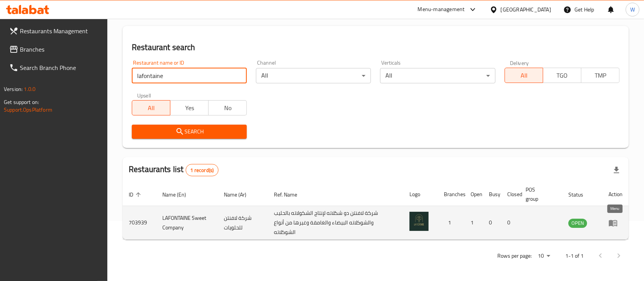 The width and height of the screenshot is (644, 281). What do you see at coordinates (173, 170) in the screenshot?
I see `h2: Restaurants list` at bounding box center [173, 170].